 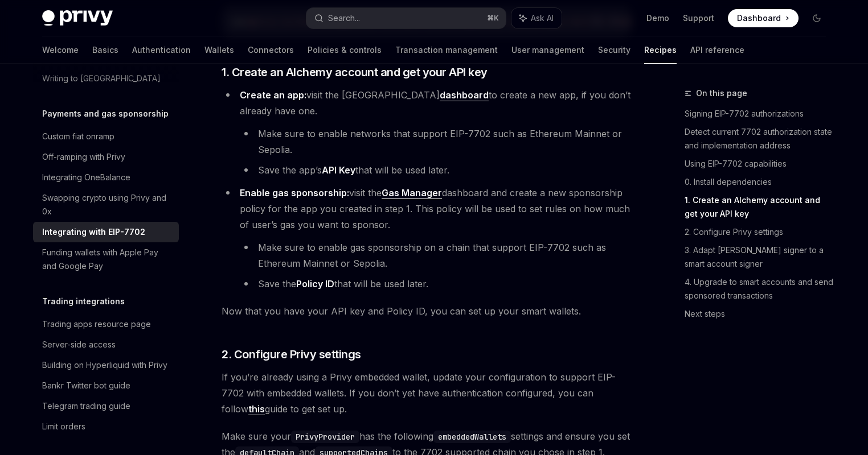 What do you see at coordinates (219, 50) in the screenshot?
I see `a: Wallets` at bounding box center [219, 50].